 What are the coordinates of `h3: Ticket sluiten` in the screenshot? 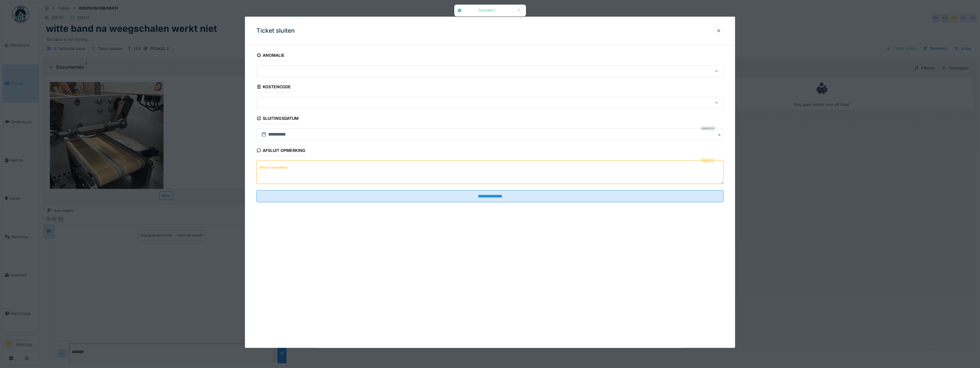 It's located at (276, 31).